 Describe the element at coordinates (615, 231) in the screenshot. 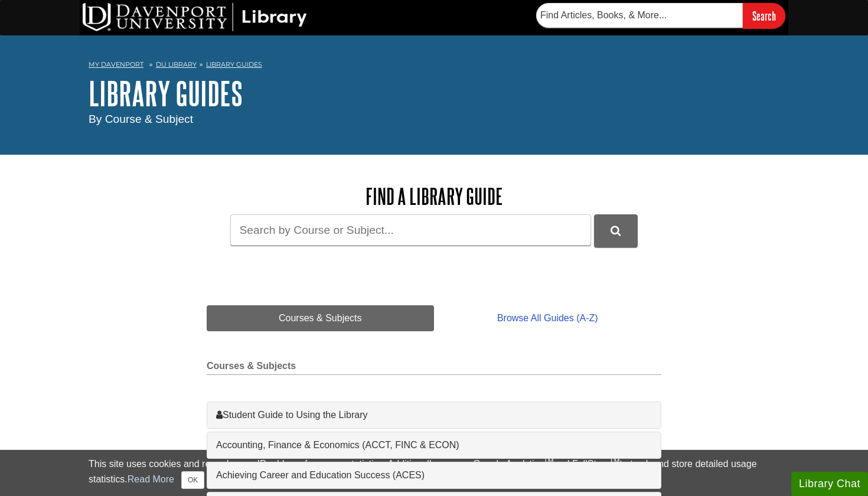

I see `i: Search Library Guides` at that location.